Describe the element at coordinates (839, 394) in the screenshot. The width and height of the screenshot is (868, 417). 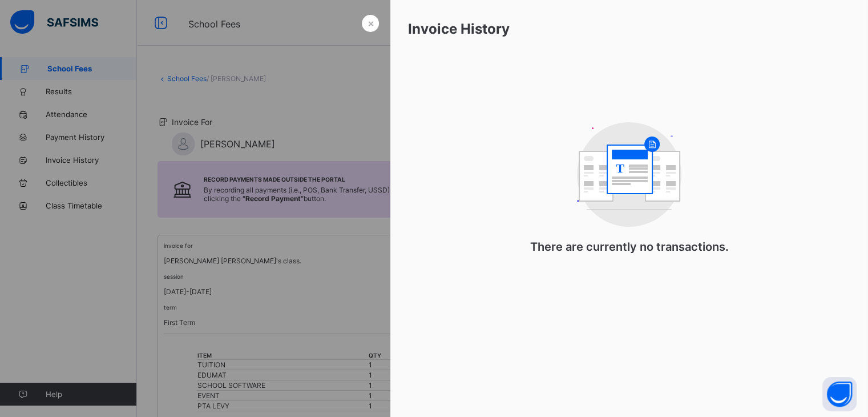
I see `button: Open asap` at that location.